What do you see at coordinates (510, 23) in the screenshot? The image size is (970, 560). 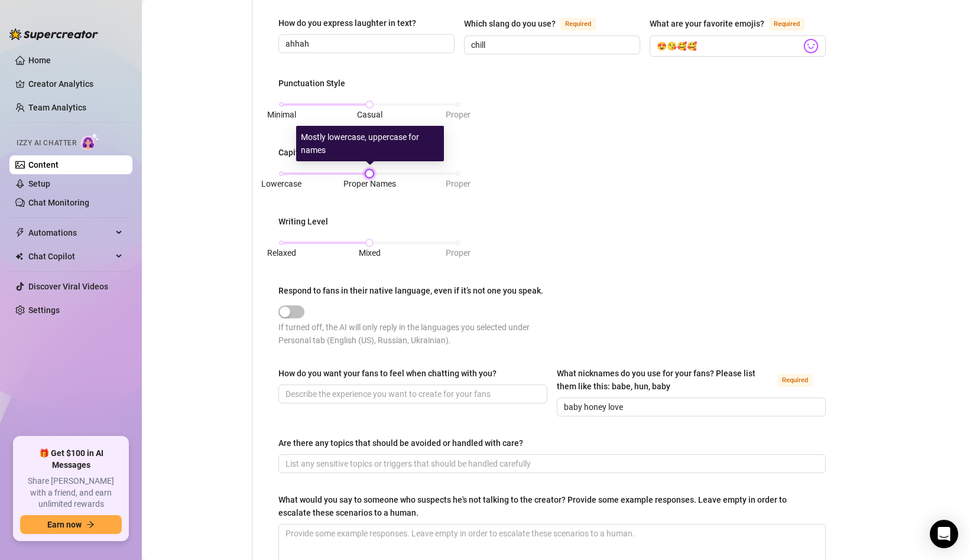 I see `div: Which slang do you use?` at bounding box center [510, 23].